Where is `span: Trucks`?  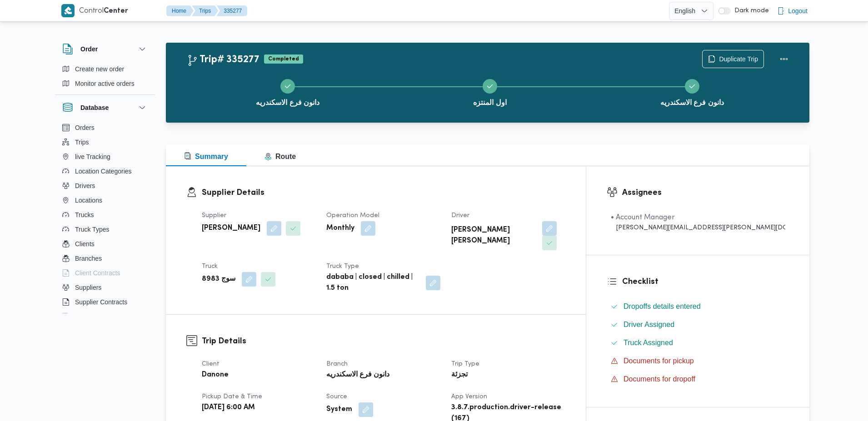
span: Trucks is located at coordinates (84, 215).